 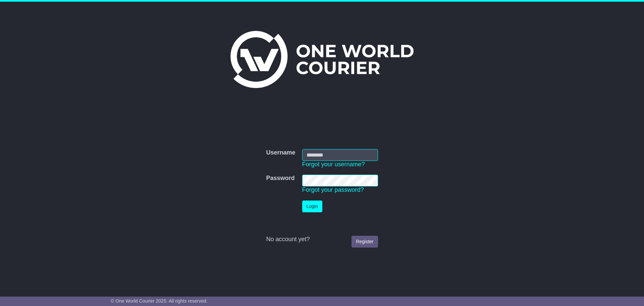 What do you see at coordinates (322, 239) in the screenshot?
I see `div: No account yet?` at bounding box center [322, 239].